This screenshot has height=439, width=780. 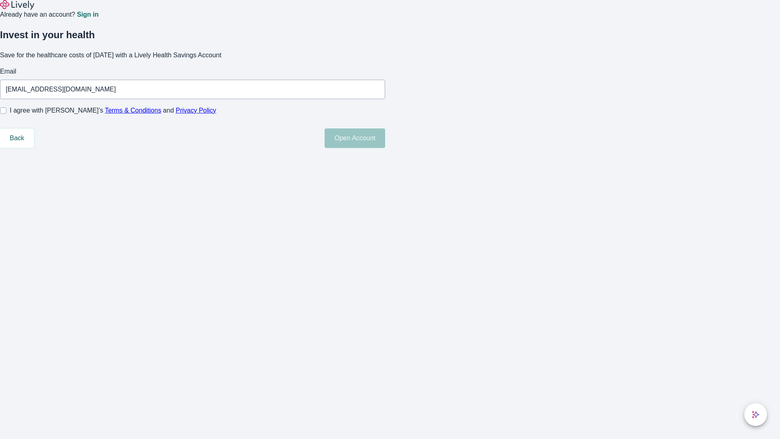 I want to click on a: Privacy Policy, so click(x=196, y=110).